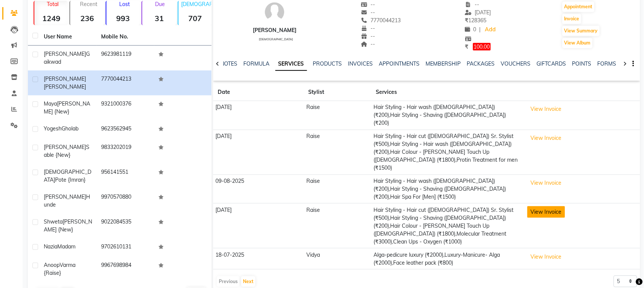 The width and height of the screenshot is (644, 288). I want to click on th: Services, so click(448, 92).